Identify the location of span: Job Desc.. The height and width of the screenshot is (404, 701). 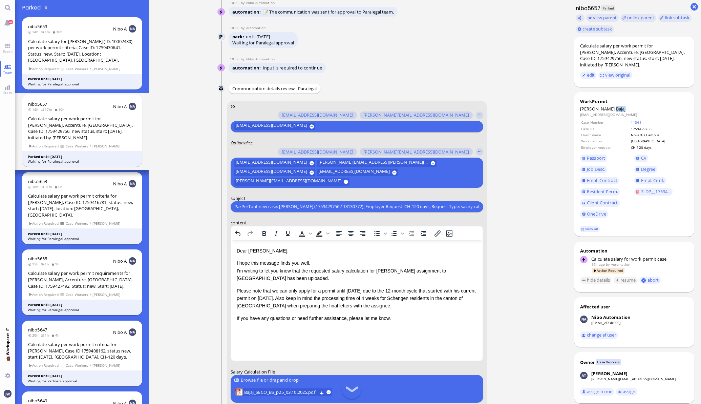
(596, 169).